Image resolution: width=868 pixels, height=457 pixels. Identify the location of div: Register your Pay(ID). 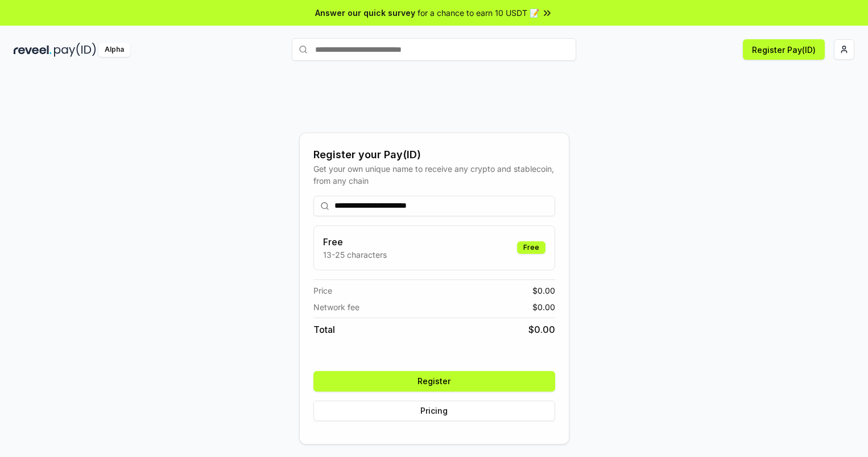
(434, 155).